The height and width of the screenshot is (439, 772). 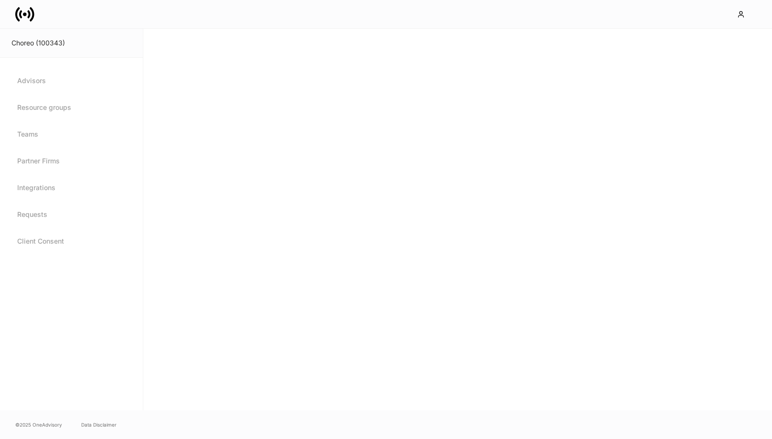 What do you see at coordinates (99, 425) in the screenshot?
I see `a: Data Disclaimer` at bounding box center [99, 425].